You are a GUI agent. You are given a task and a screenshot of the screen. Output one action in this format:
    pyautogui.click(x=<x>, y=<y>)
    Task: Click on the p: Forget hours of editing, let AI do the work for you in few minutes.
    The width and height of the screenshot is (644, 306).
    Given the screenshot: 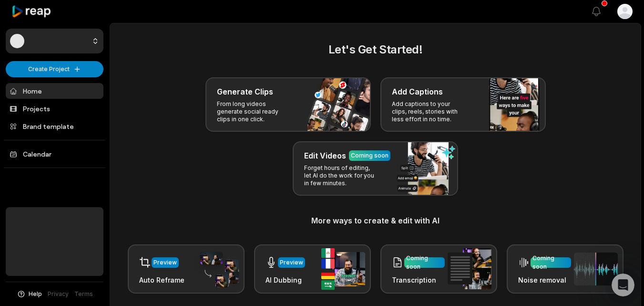 What is the action you would take?
    pyautogui.click(x=341, y=175)
    